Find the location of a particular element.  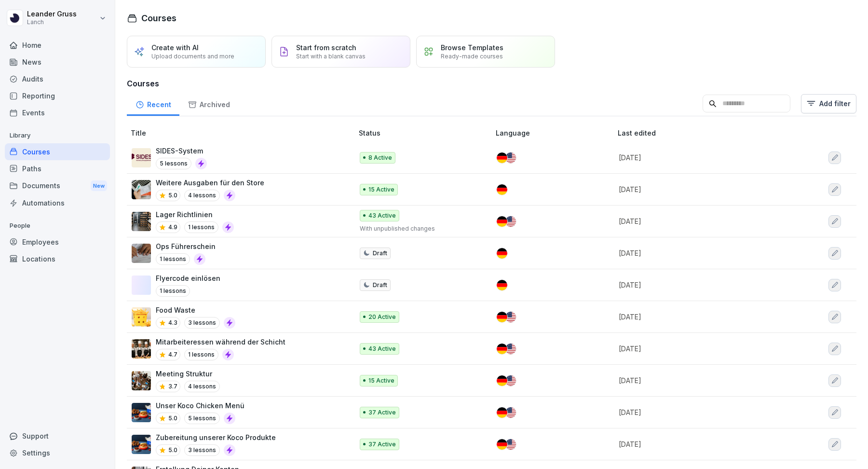

div: Reporting is located at coordinates (58, 96).